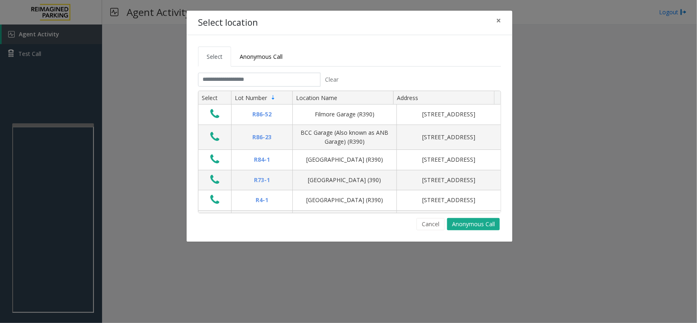 Image resolution: width=697 pixels, height=323 pixels. Describe the element at coordinates (262, 200) in the screenshot. I see `div: R4-1` at that location.